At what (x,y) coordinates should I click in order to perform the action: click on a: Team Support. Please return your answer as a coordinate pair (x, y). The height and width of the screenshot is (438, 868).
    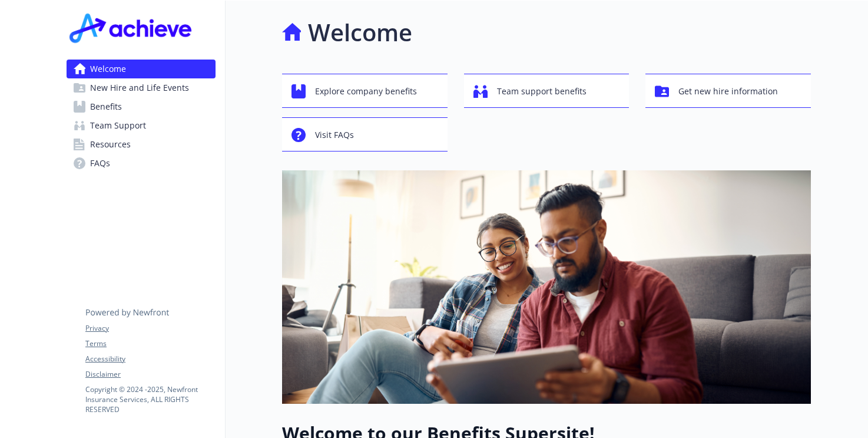
    Looking at the image, I should click on (141, 125).